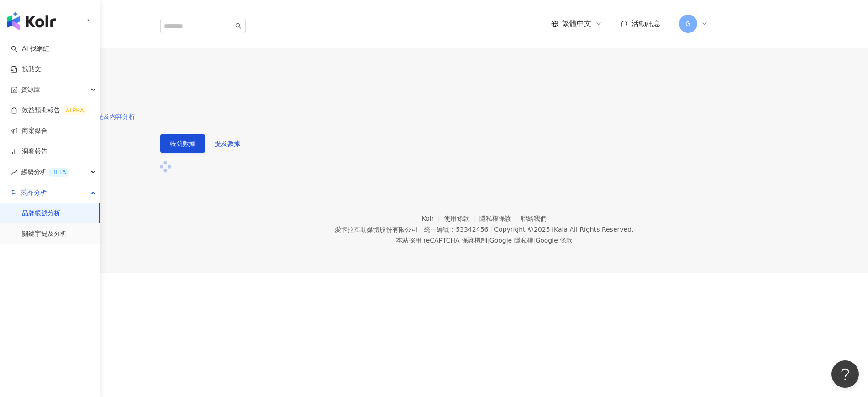  I want to click on span: 活動訊息, so click(646, 24).